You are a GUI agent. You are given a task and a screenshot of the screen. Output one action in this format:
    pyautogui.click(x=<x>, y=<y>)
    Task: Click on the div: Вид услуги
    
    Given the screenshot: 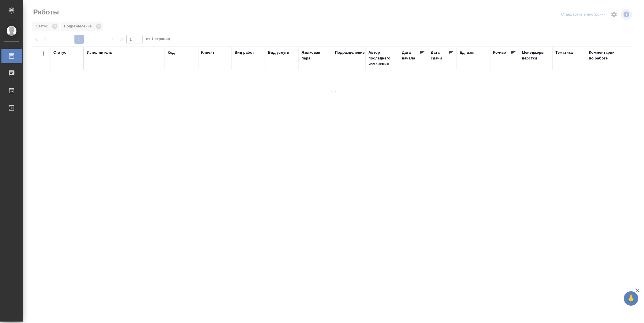 What is the action you would take?
    pyautogui.click(x=279, y=52)
    